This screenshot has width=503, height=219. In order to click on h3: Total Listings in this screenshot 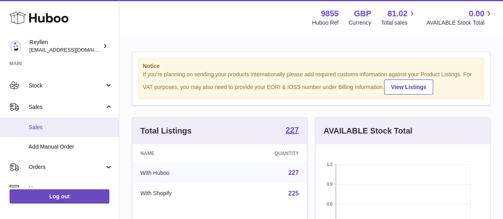, I will do `click(166, 131)`.